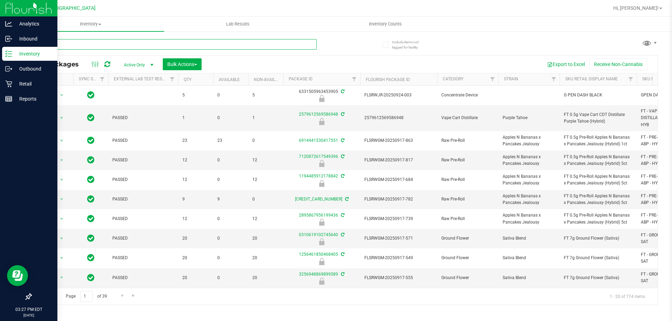 This screenshot has height=321, width=672. Describe the element at coordinates (652, 79) in the screenshot. I see `a: SKU Name` at that location.